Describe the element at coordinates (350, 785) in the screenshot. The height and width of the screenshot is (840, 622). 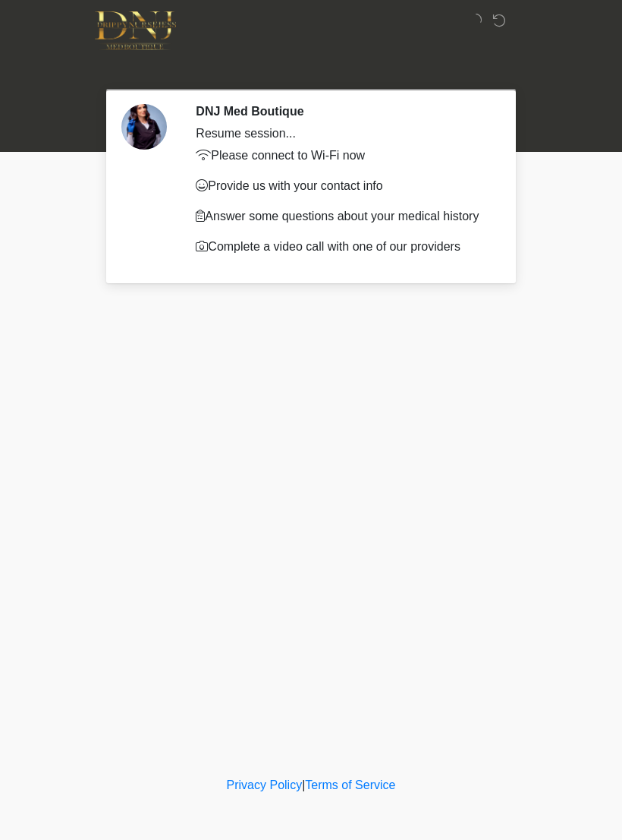
I see `a: Terms of Service` at that location.